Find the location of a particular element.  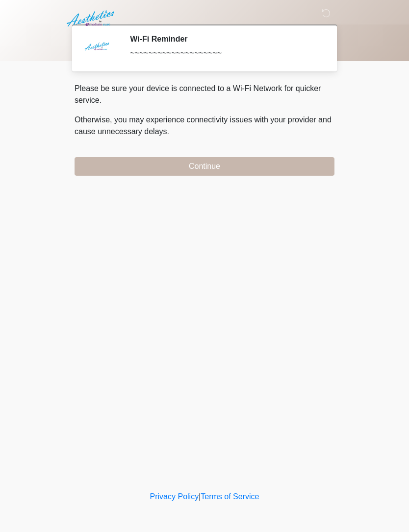

p: Otherwise, you may experience connectivity issues with your provider and cause unnecessary delays is located at coordinates (204, 126).